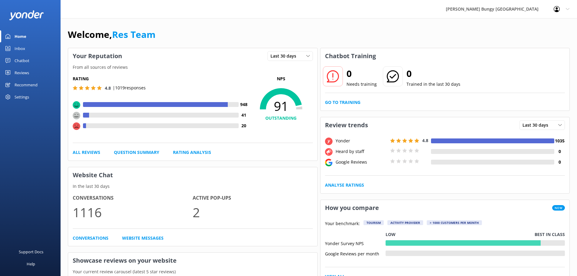 The image size is (577, 276). Describe the element at coordinates (560, 141) in the screenshot. I see `h4: 1035` at that location.